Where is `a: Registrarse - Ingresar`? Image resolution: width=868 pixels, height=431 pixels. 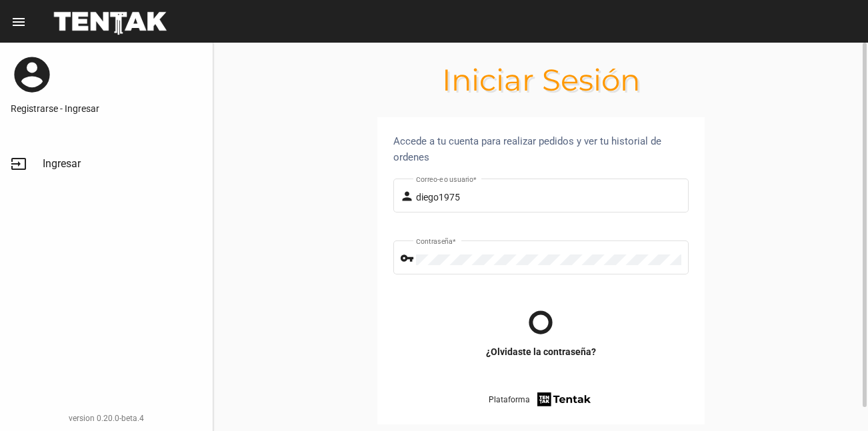
a: Registrarse - Ingresar is located at coordinates (106, 108).